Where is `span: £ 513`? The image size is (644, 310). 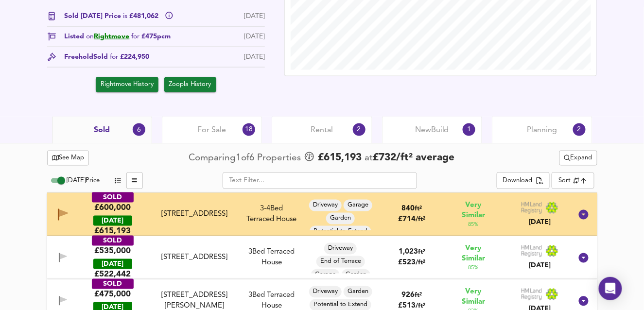 span: £ 513 is located at coordinates (412, 306).